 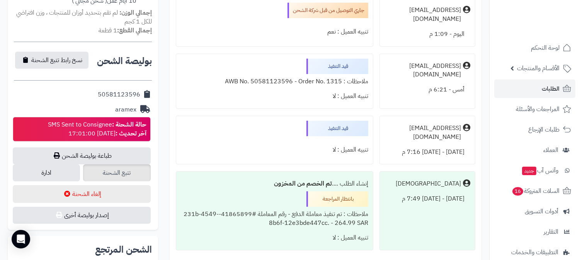 What do you see at coordinates (275, 32) in the screenshot?
I see `div: تنبيه العميل : نعم` at bounding box center [275, 32].